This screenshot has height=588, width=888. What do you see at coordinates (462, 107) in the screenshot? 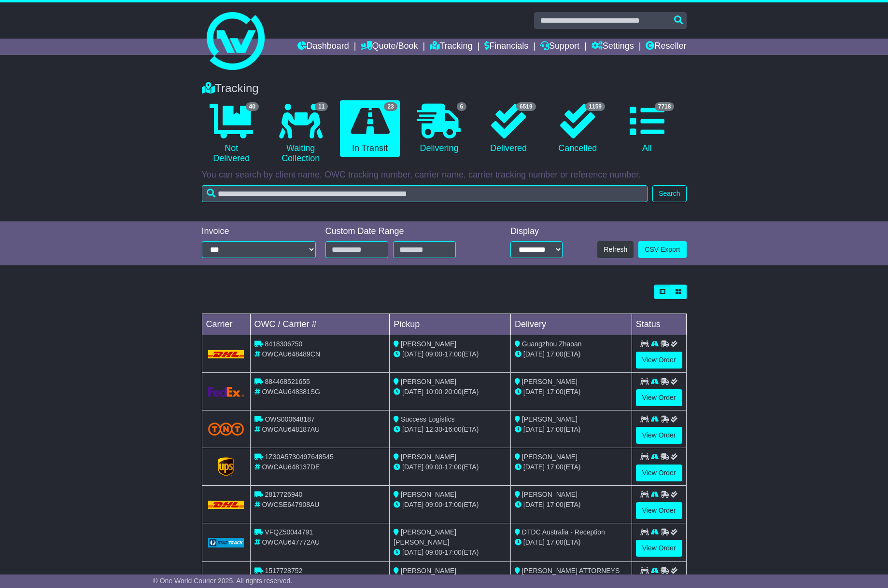
I see `span: 6` at bounding box center [462, 107].